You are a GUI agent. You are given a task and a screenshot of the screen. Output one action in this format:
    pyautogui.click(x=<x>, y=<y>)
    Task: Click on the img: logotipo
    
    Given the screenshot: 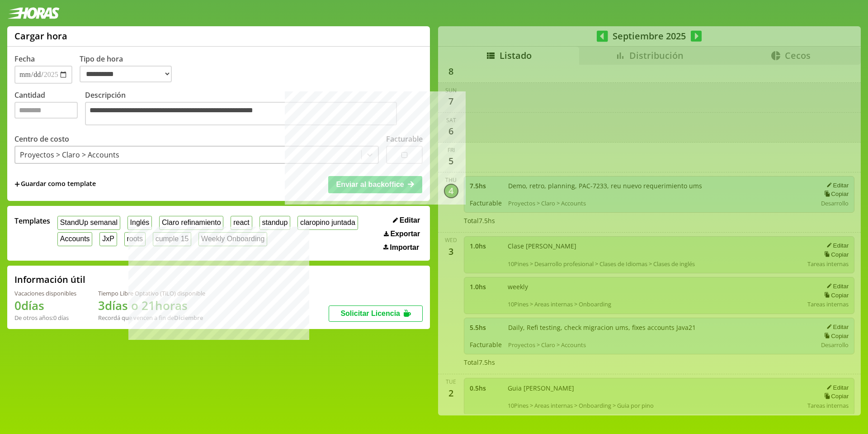 What is the action you would take?
    pyautogui.click(x=33, y=13)
    